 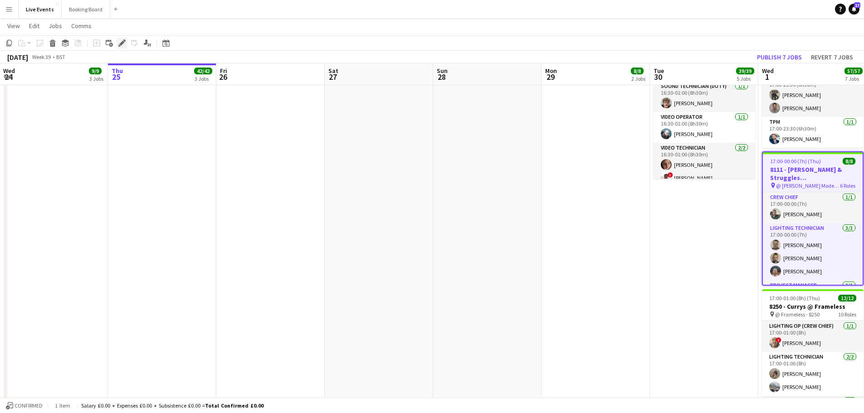 I want to click on span: Fri, so click(x=224, y=71).